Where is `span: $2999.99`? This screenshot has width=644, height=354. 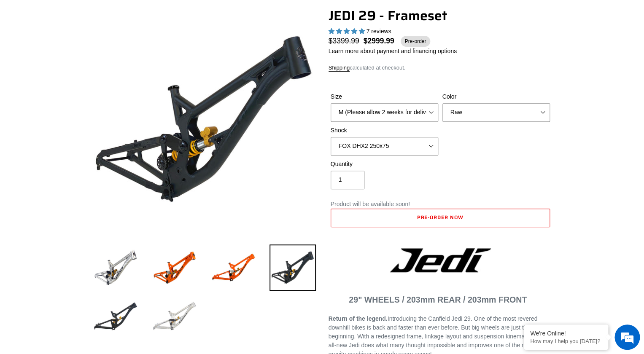 span: $2999.99 is located at coordinates (379, 41).